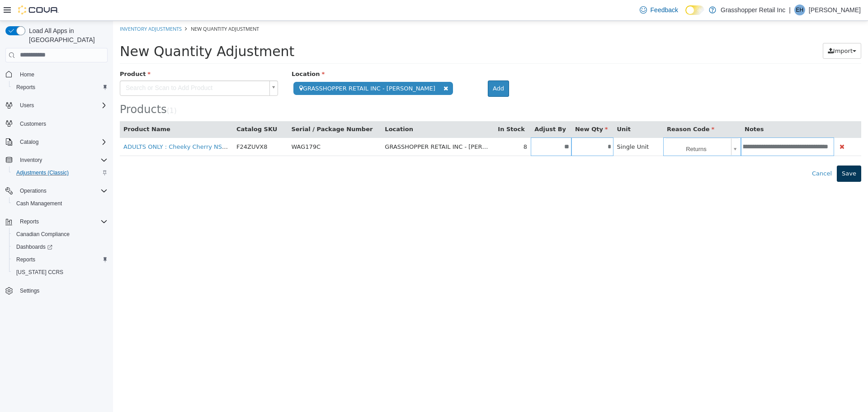 The width and height of the screenshot is (868, 412). Describe the element at coordinates (512, 109) in the screenshot. I see `button: Unit` at that location.